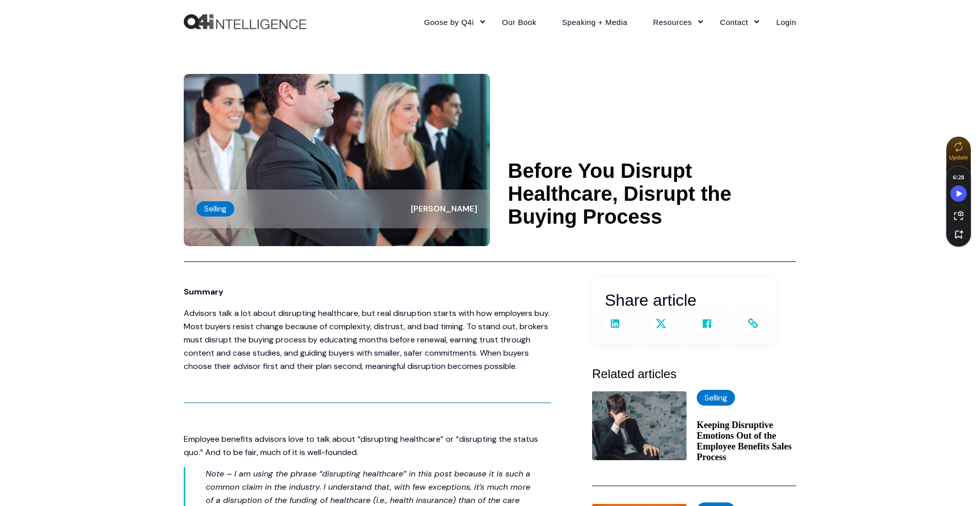  I want to click on a: Keeping Disruptive Emotions Out of the Employee Benefits Sales Process, so click(746, 441).